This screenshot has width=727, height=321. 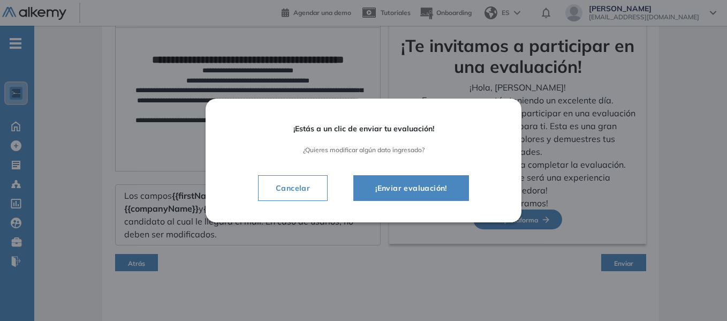 I want to click on span: ¿Quieres modificar algún dato ingresado?, so click(x=364, y=150).